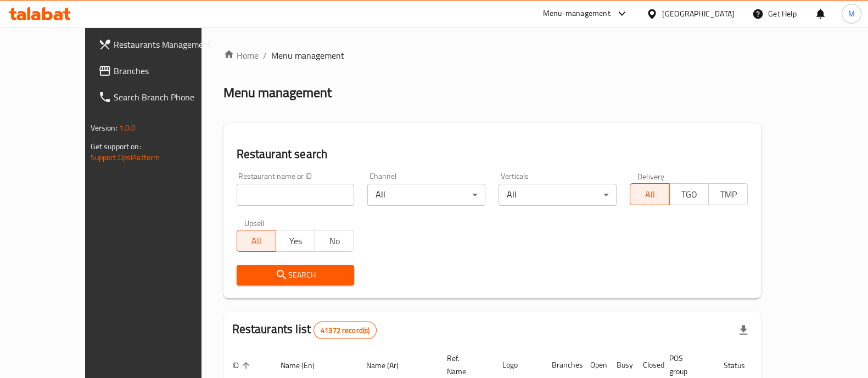 This screenshot has height=378, width=868. I want to click on button: TMP, so click(728, 194).